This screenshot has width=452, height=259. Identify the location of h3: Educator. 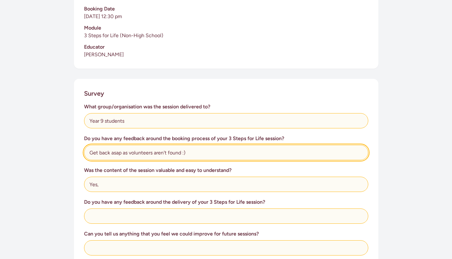
(226, 47).